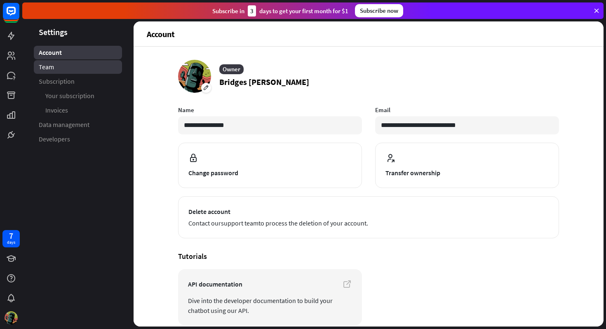 The image size is (606, 329). What do you see at coordinates (11, 243) in the screenshot?
I see `div: days` at bounding box center [11, 243].